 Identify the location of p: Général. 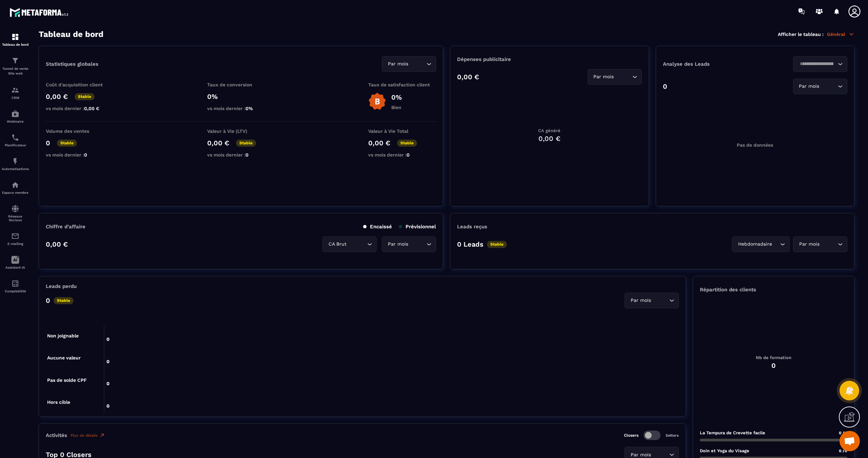
(840, 34).